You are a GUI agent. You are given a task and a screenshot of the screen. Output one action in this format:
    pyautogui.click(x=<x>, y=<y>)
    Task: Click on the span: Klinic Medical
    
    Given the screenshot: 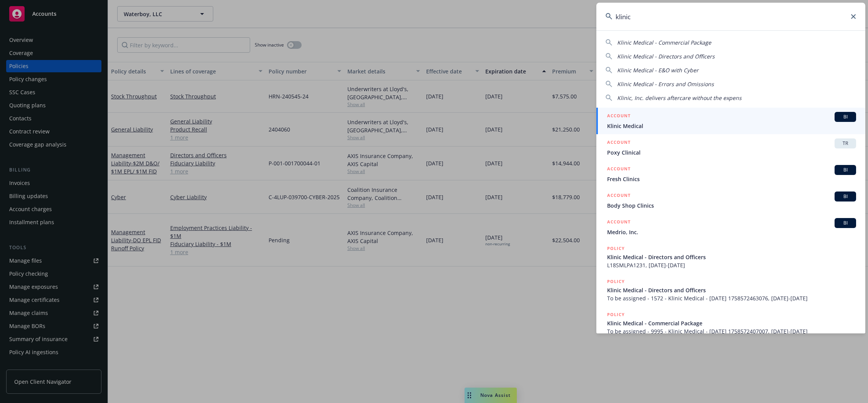 What is the action you would take?
    pyautogui.click(x=731, y=126)
    